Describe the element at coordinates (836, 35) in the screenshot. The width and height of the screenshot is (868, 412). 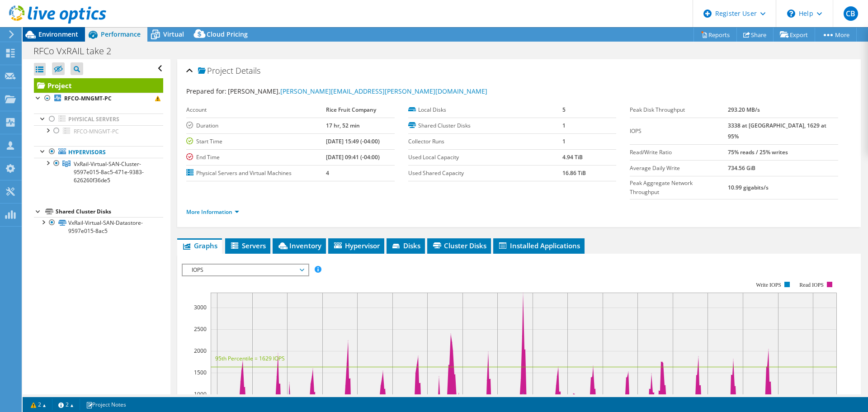
I see `a: More` at that location.